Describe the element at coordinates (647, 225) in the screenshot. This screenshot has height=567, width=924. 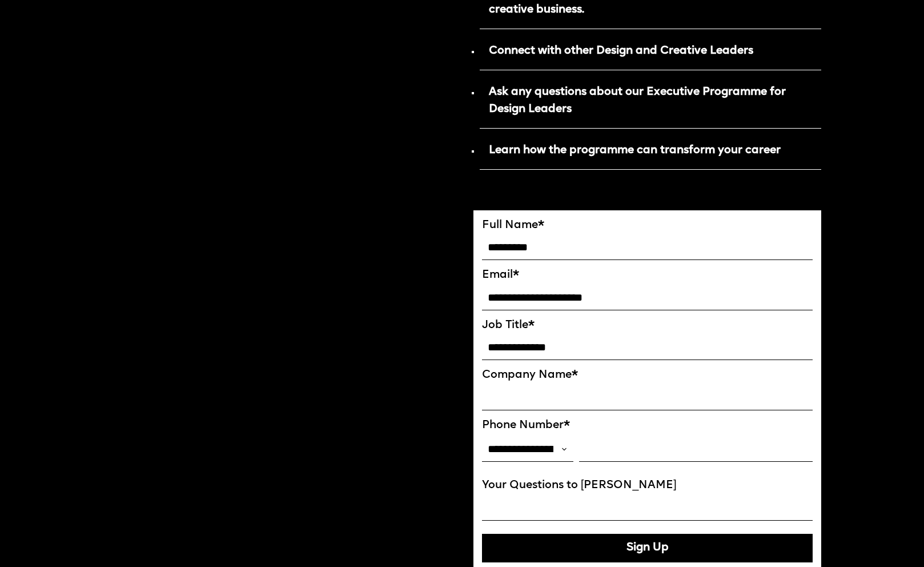
I see `label: Full Name` at that location.